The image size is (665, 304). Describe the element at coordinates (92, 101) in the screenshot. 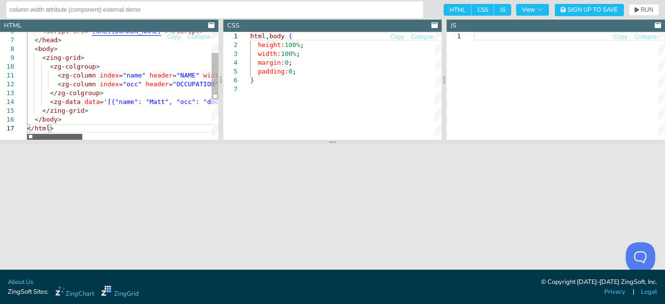

I see `span: data` at that location.